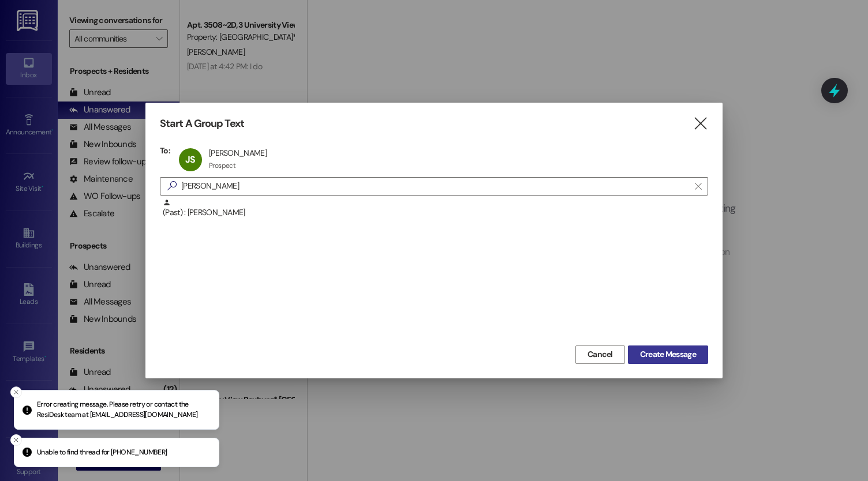 The image size is (868, 481). What do you see at coordinates (222, 165) in the screenshot?
I see `div: Prospect` at bounding box center [222, 165].